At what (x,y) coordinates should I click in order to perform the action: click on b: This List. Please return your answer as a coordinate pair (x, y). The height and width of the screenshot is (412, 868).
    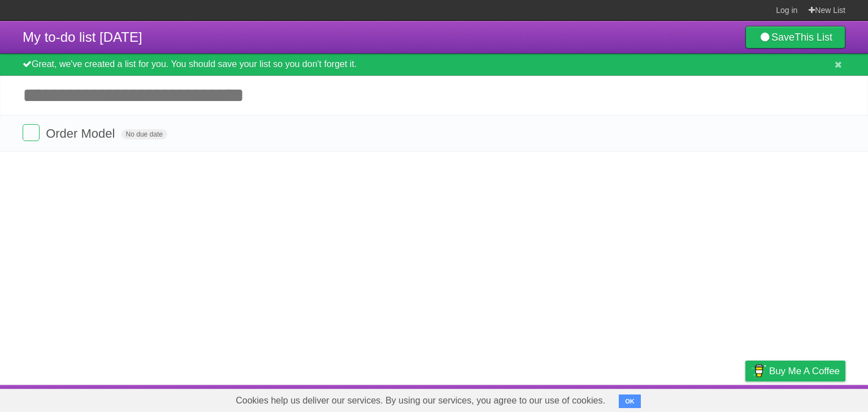
    Looking at the image, I should click on (813, 37).